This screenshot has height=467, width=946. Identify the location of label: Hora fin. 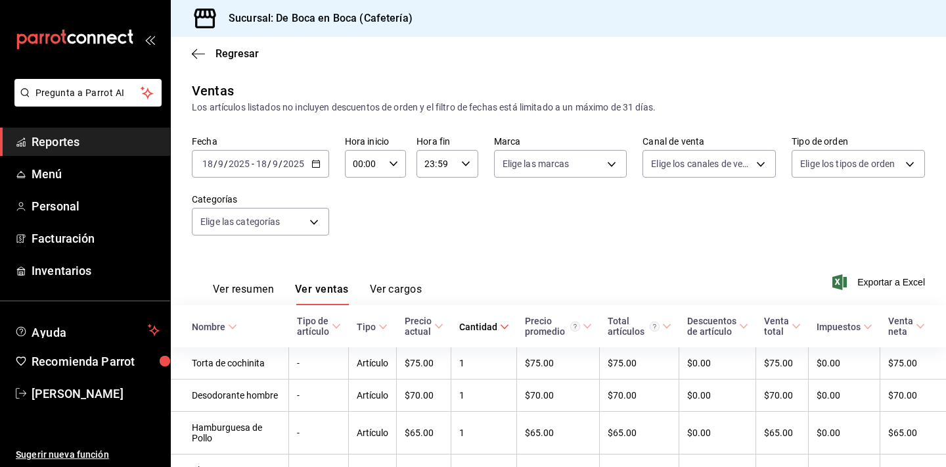
(447, 141).